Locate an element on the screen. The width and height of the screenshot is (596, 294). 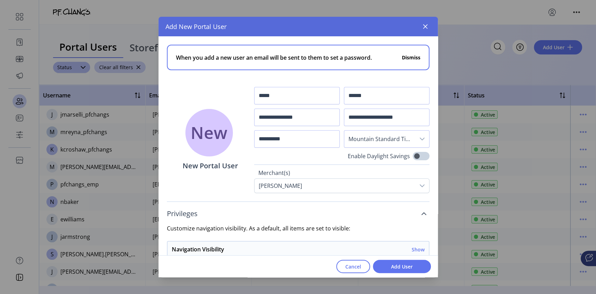
button: Cancel is located at coordinates (353, 267).